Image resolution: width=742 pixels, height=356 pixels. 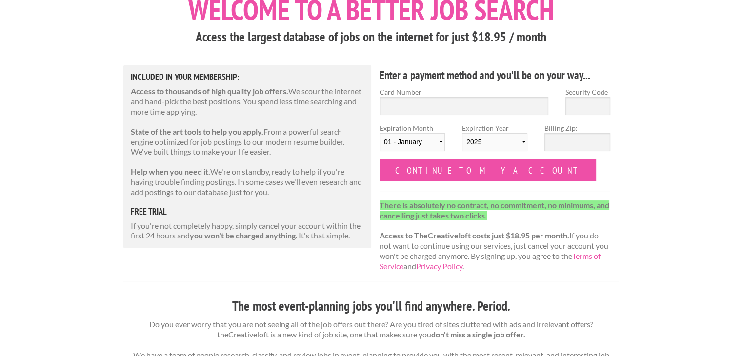 What do you see at coordinates (478, 334) in the screenshot?
I see `strong: don't miss a single job offer.` at bounding box center [478, 334].